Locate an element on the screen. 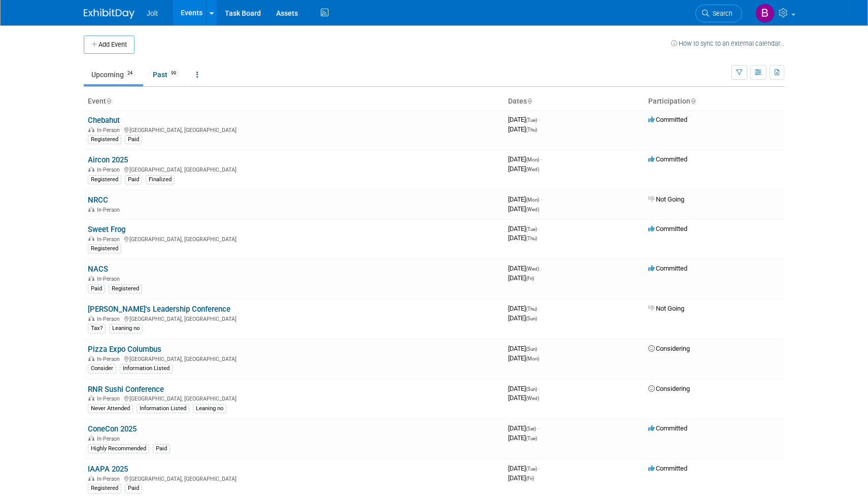 The width and height of the screenshot is (868, 498). span: (Sun) is located at coordinates (531, 349).